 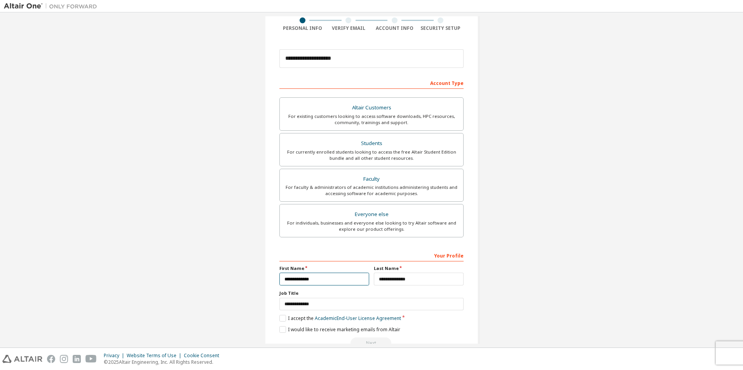 I want to click on div: For currently enrolled students looking to access the free Altair Student Edition bundle and all ..., so click(x=371, y=155).